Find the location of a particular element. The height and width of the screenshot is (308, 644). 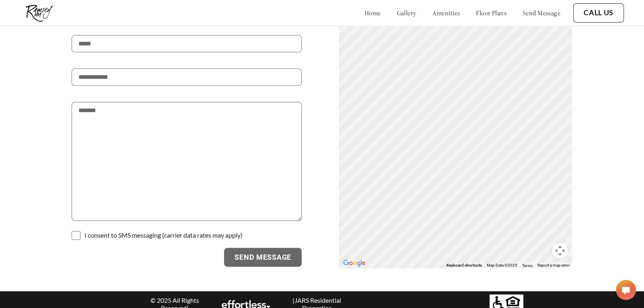

span: Map Data ©2025 is located at coordinates (502, 265).